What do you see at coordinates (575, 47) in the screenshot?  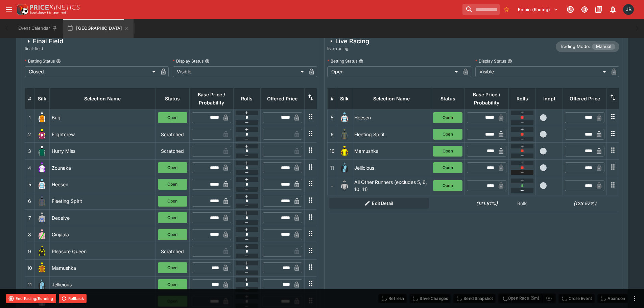 I see `p: Trading Mode:` at bounding box center [575, 47].